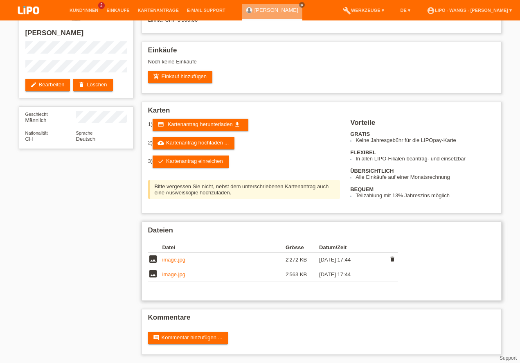 This screenshot has height=363, width=520. Describe the element at coordinates (244, 189) in the screenshot. I see `div: Bitte vergessen Sie nicht, nebst dem unterschriebenen Kartenantrag auch eine Ausweiskopie hochzul...` at that location.